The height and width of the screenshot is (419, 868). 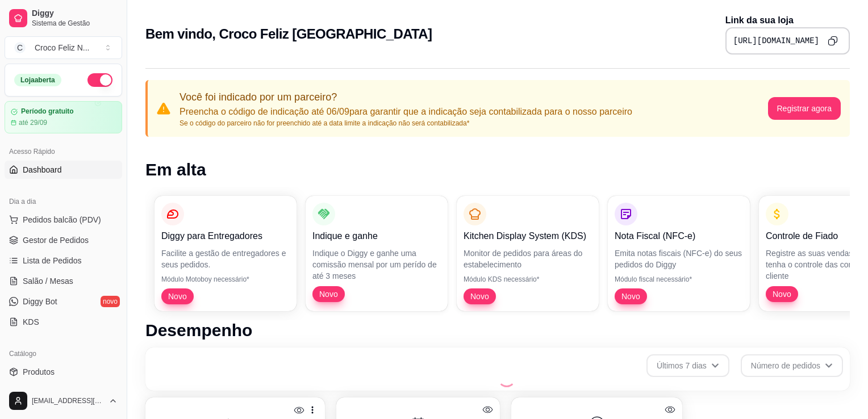 What do you see at coordinates (792, 366) in the screenshot?
I see `button: Número de pedidos` at bounding box center [792, 366].